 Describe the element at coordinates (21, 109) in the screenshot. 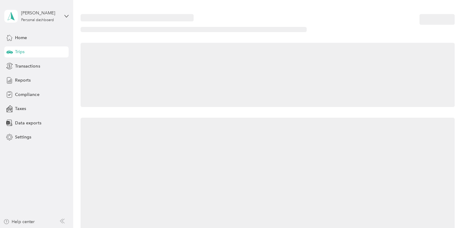

I see `span: Taxes` at that location.